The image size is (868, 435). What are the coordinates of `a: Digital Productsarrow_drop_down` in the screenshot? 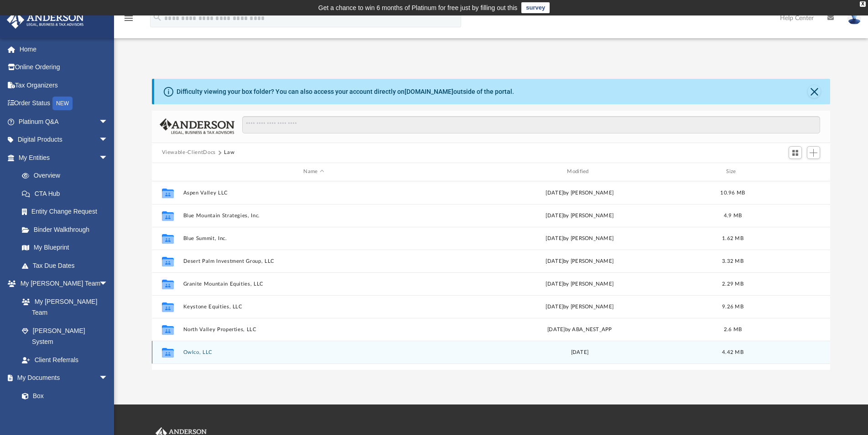 It's located at (64, 140).